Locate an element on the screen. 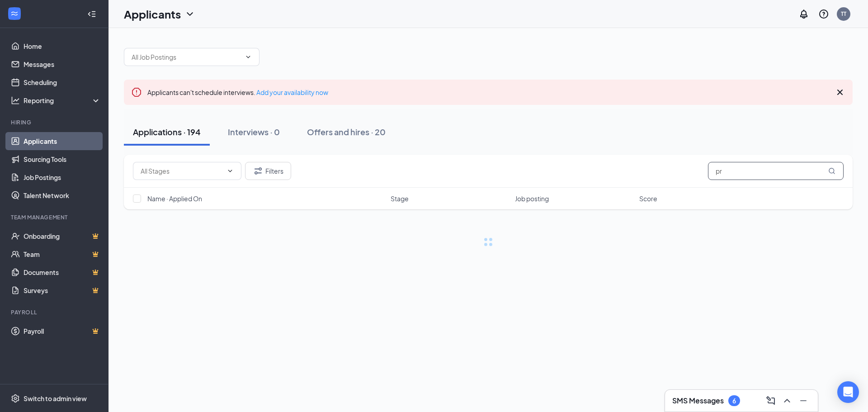  input: All Stages is located at coordinates (182, 171).